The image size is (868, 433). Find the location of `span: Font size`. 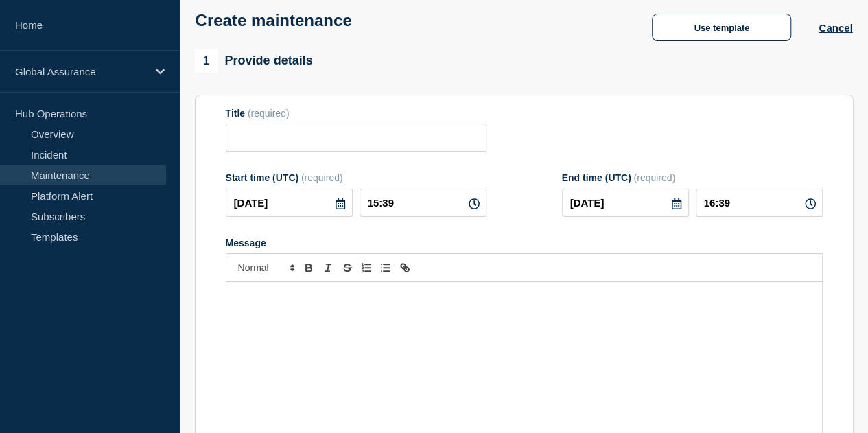

span: Font size is located at coordinates (266, 268).